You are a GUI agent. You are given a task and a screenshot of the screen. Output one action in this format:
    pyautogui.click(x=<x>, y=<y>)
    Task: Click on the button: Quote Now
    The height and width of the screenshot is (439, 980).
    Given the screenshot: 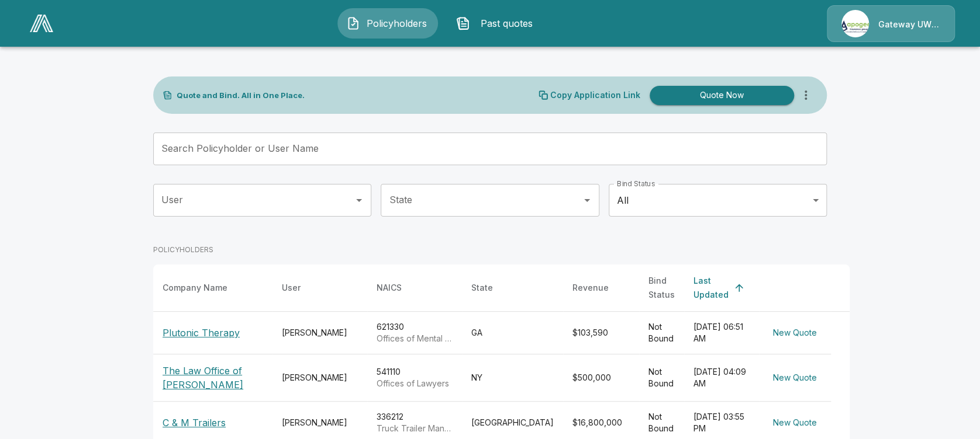 What is the action you would take?
    pyautogui.click(x=721, y=95)
    